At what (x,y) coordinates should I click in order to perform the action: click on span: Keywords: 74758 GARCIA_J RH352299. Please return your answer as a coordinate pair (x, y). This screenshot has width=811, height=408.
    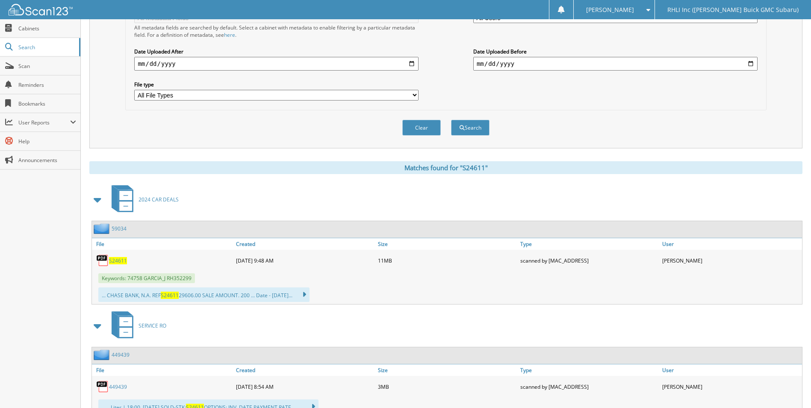
    Looking at the image, I should click on (147, 278).